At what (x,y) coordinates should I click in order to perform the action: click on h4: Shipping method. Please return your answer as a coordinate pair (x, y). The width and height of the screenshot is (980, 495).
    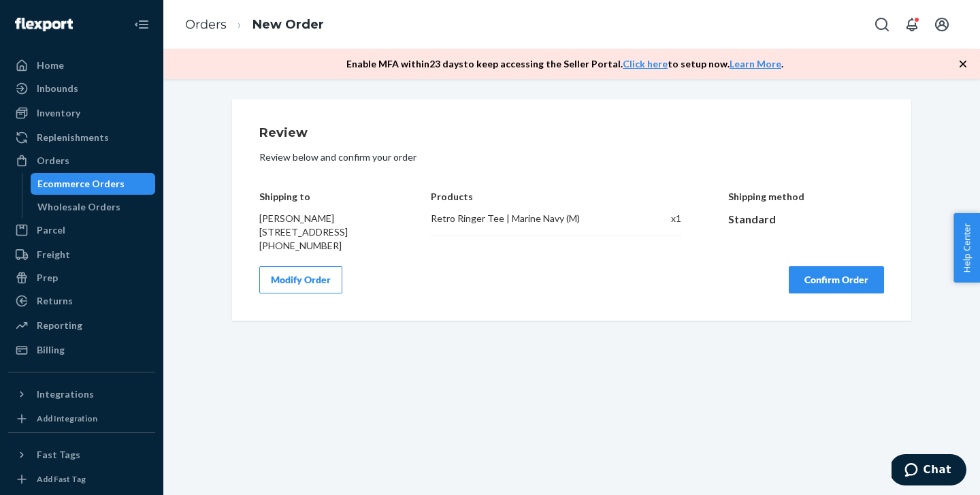
    Looking at the image, I should click on (806, 196).